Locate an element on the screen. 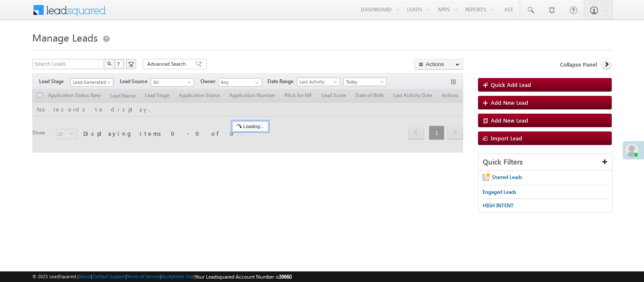 This screenshot has height=282, width=644. a: Acceptable Use is located at coordinates (177, 276).